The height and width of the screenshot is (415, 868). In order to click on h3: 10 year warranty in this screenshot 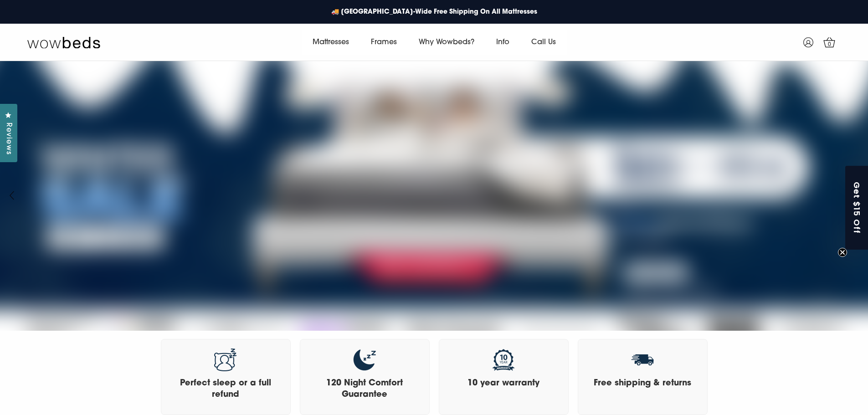, I will do `click(504, 383)`.